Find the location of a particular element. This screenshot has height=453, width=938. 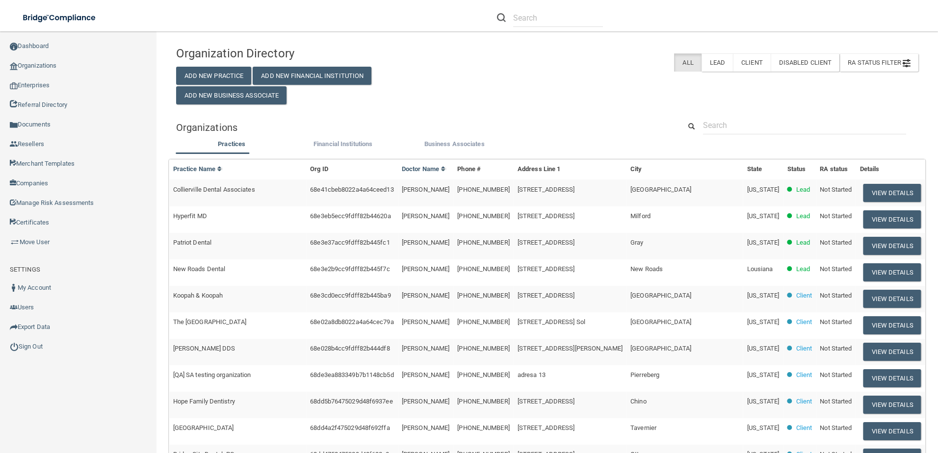

th: City is located at coordinates (684, 169).